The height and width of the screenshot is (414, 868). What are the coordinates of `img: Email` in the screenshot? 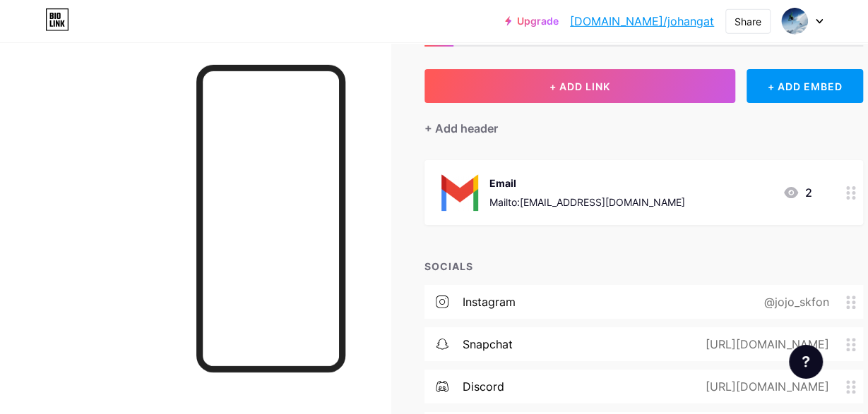 It's located at (459, 193).